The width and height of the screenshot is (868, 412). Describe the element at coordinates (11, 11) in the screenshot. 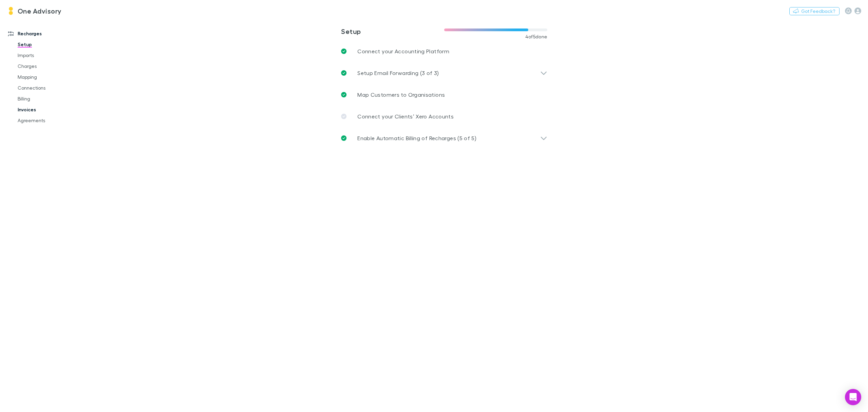

I see `img: One Advisory's Logo` at that location.